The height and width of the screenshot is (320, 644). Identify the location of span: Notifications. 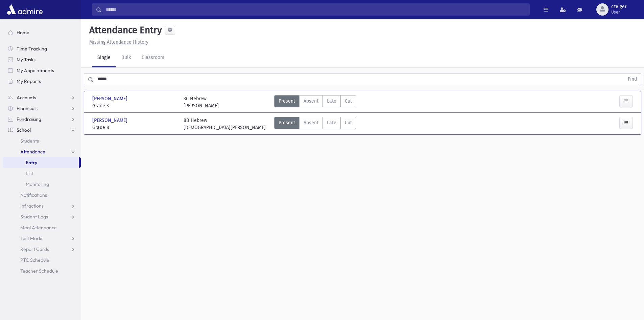
(34, 195).